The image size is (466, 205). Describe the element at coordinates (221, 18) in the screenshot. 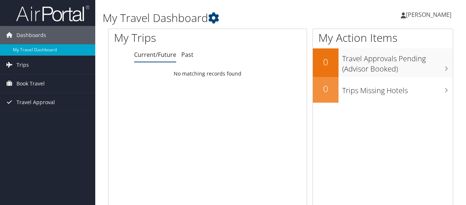

I see `h1: My Travel Dashboard` at that location.